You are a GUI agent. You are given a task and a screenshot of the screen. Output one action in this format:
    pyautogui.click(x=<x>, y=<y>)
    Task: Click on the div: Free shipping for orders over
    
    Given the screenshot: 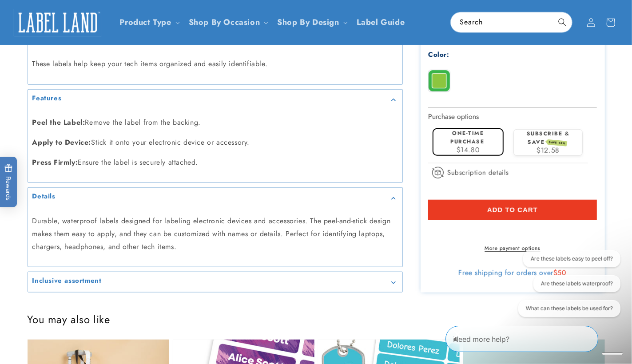 What is the action you would take?
    pyautogui.click(x=513, y=273)
    